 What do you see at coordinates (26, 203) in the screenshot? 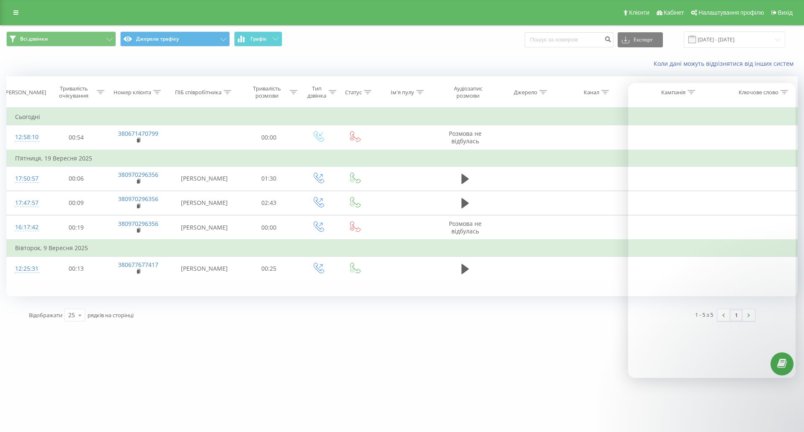
I see `div: 17:47:57` at bounding box center [26, 203].